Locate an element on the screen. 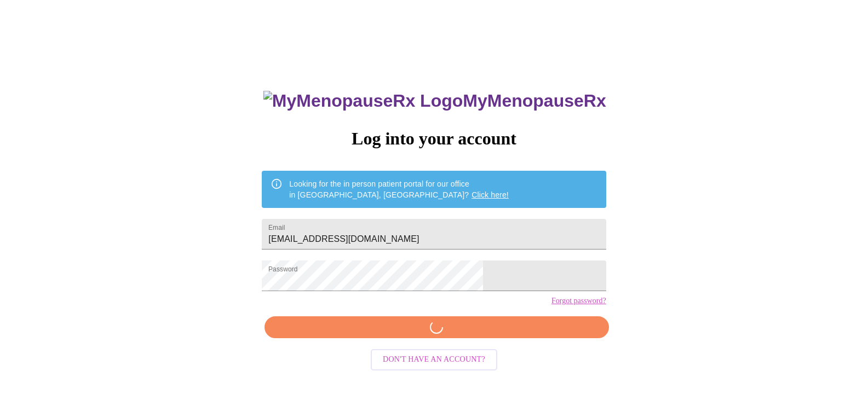 Image resolution: width=868 pixels, height=400 pixels. button: Don't have an account? is located at coordinates (434, 359).